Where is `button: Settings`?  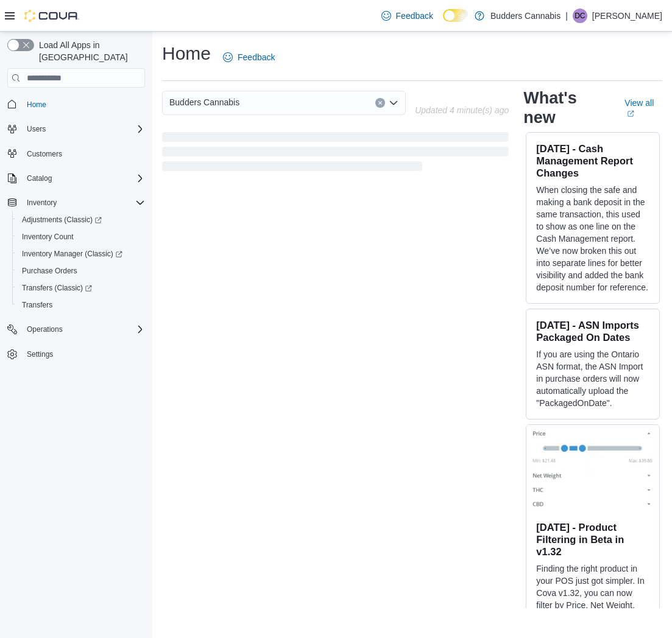
button: Settings is located at coordinates (76, 354).